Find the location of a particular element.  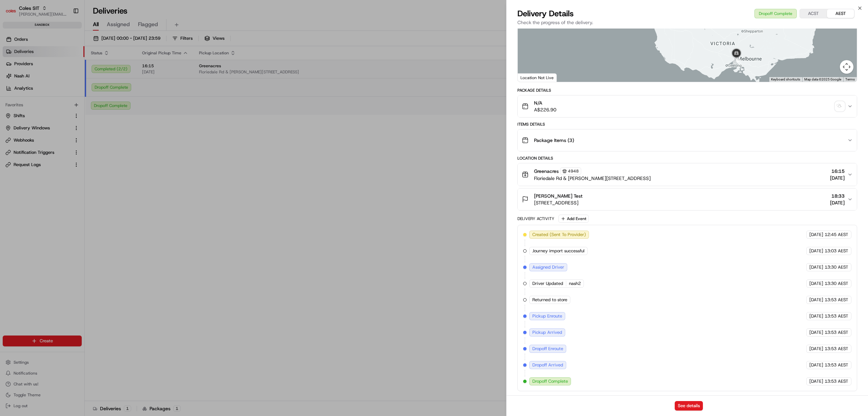

a: 💻API Documentation is located at coordinates (83, 102).